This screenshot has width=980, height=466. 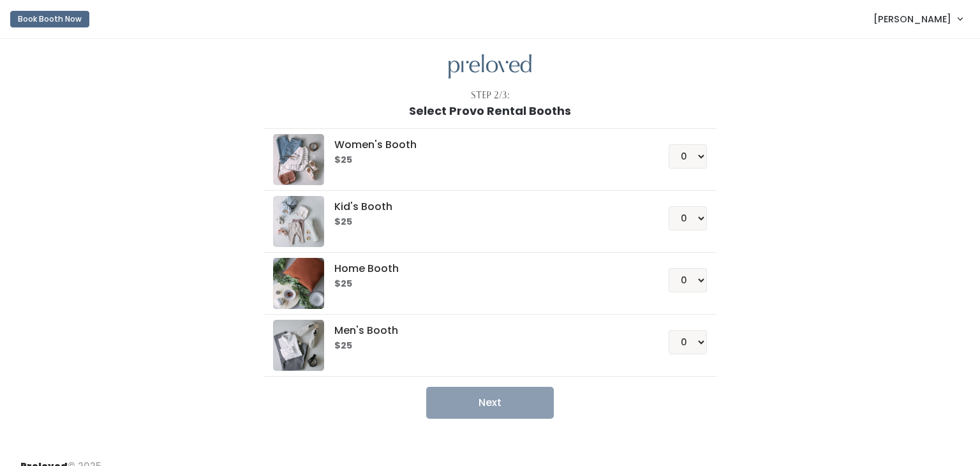 What do you see at coordinates (50, 19) in the screenshot?
I see `button: Book Booth Now` at bounding box center [50, 19].